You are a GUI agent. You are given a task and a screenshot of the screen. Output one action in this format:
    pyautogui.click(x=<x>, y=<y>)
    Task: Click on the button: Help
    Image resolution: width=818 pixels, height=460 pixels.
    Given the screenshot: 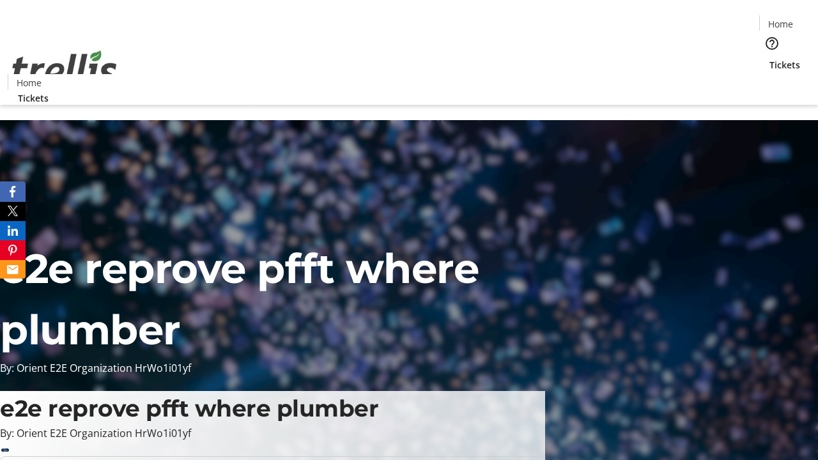 What is the action you would take?
    pyautogui.click(x=772, y=43)
    